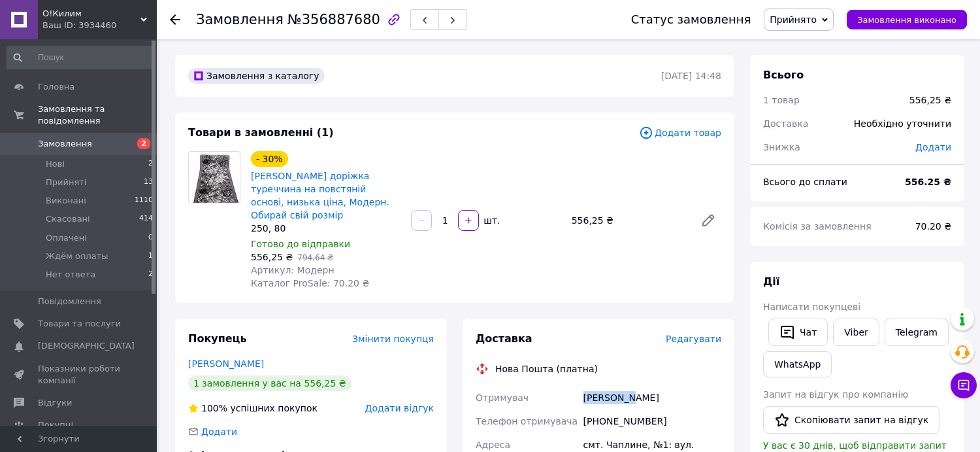 The height and width of the screenshot is (452, 980). I want to click on div: Статус замовлення, so click(692, 19).